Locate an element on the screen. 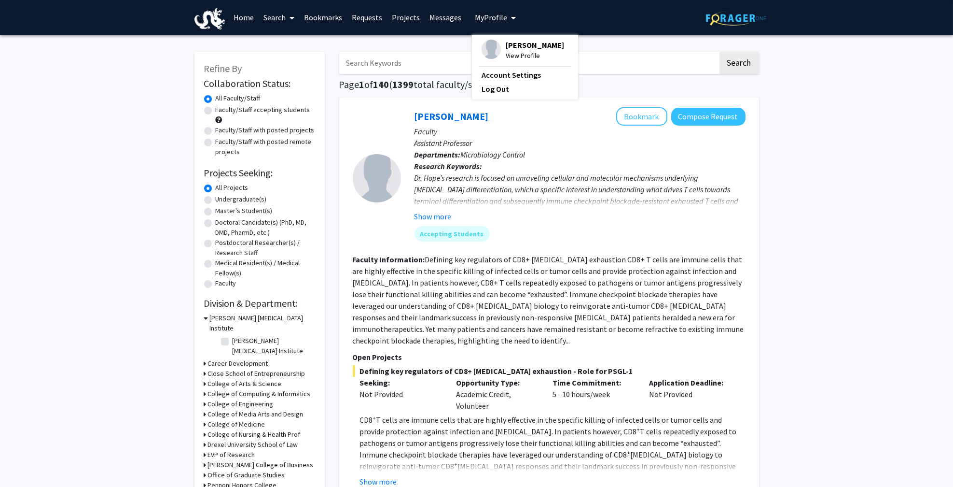  h3: College of Computing & Informatics is located at coordinates (259, 393).